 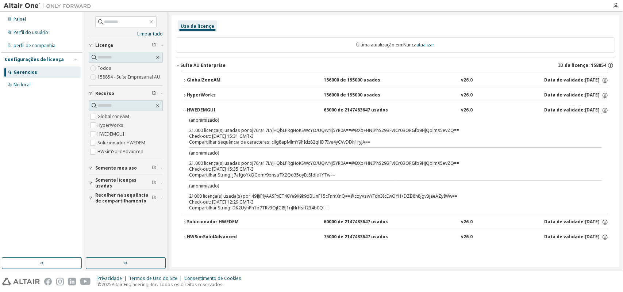 I want to click on font: Termos de Uso do Site, so click(x=153, y=278).